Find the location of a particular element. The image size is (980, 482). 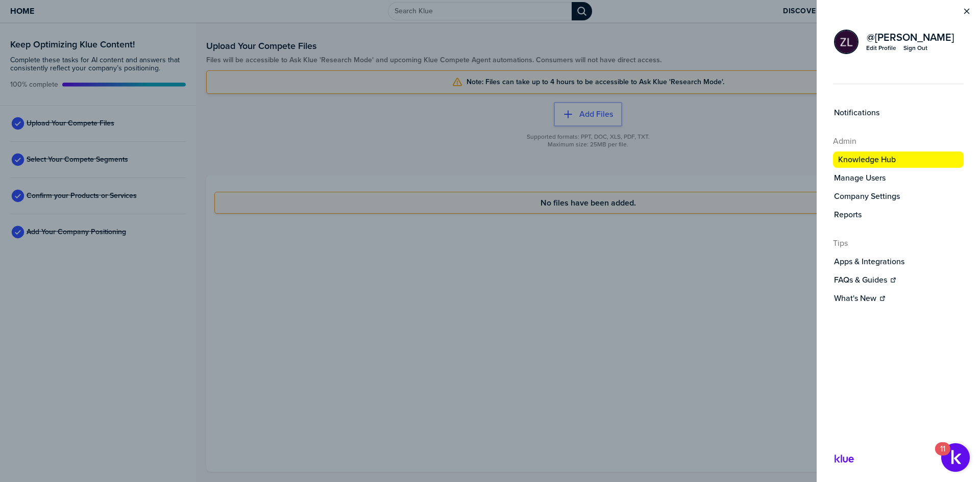

button: Knowledge Hub is located at coordinates (898, 160).